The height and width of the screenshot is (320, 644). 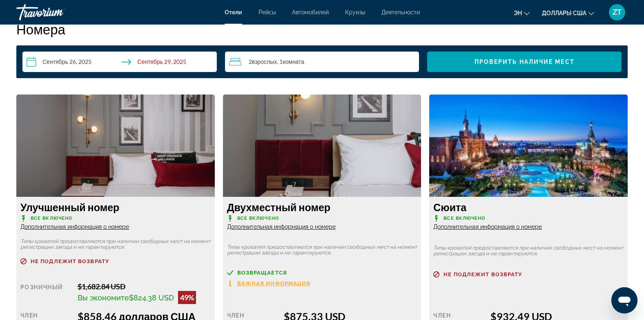 I want to click on a: Деятельности, so click(x=401, y=12).